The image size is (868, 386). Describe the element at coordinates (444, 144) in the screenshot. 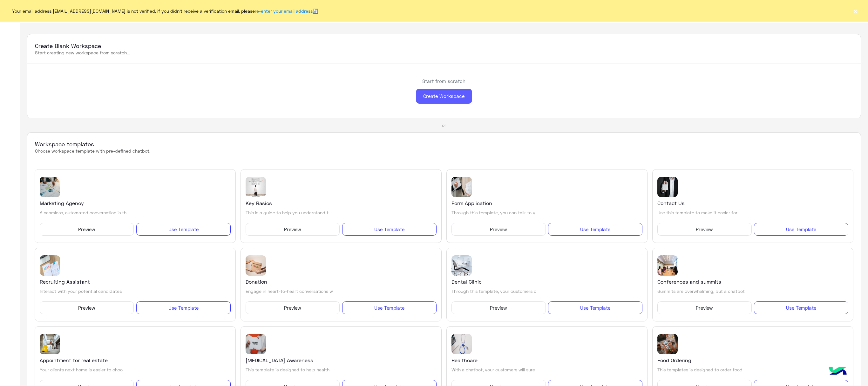

I see `h3: Workspace templates` at that location.